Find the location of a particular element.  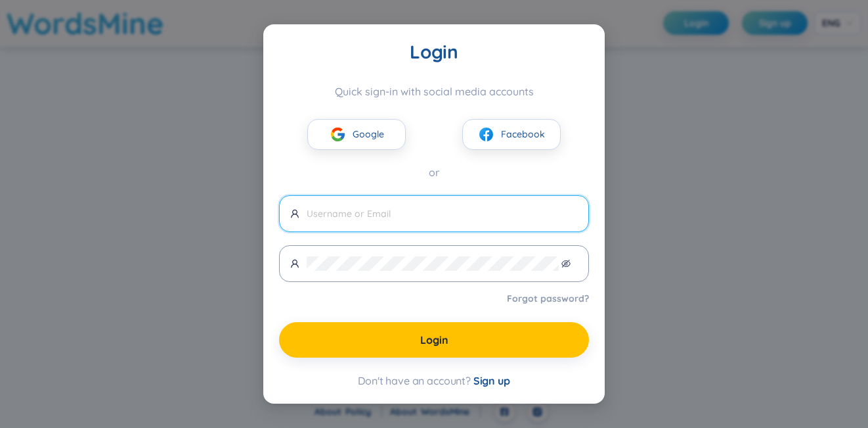

div: Quick sign-in with social media accounts is located at coordinates (434, 92).